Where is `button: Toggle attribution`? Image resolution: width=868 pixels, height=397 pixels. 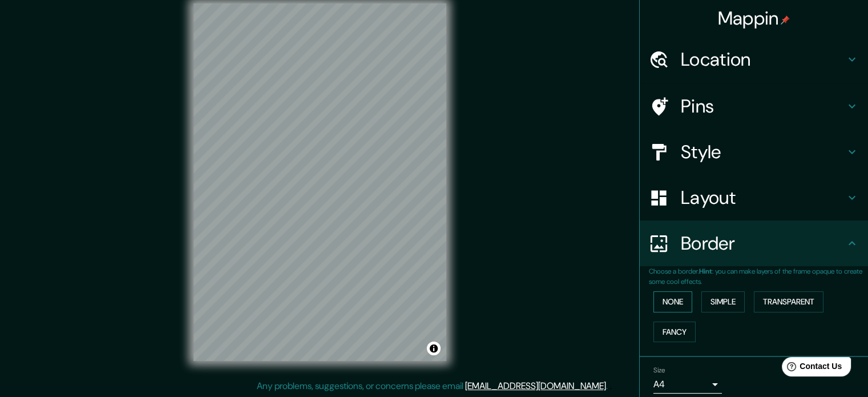
button: Toggle attribution is located at coordinates (434, 348).